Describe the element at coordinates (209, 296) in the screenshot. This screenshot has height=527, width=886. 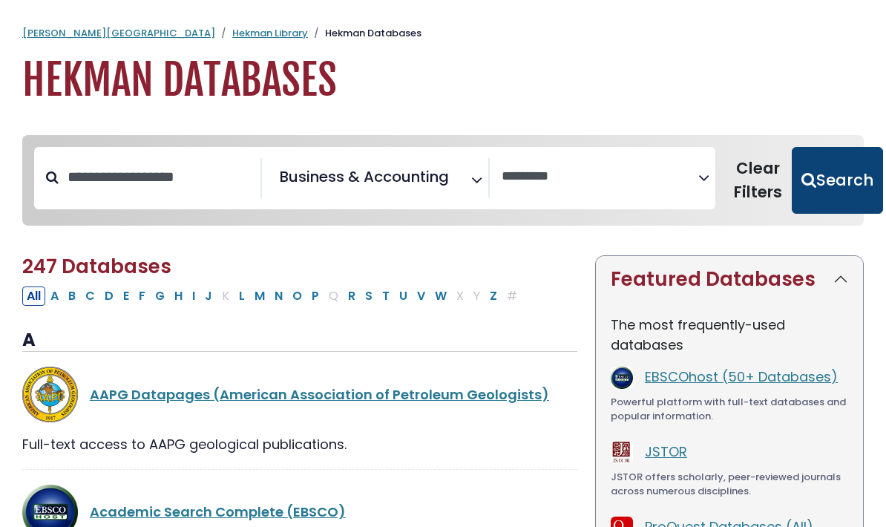
I see `button: Filter Results J` at that location.